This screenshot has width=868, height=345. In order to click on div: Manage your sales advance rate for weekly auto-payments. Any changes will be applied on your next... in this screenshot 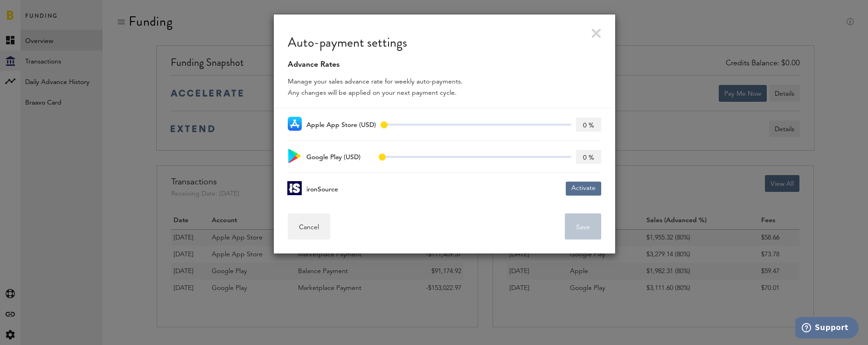, I will do `click(444, 90)`.